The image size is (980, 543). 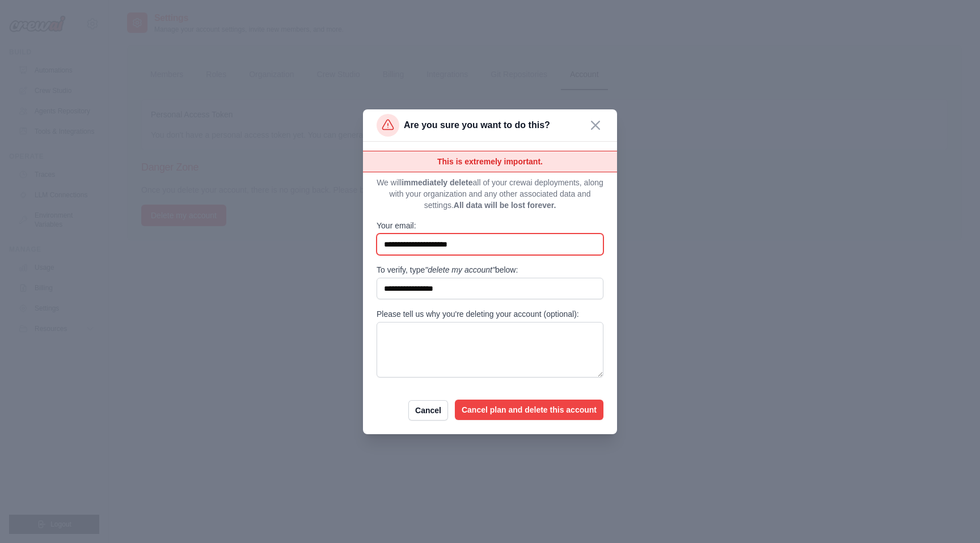 I want to click on p: Are you sure you want to do this?, so click(x=476, y=125).